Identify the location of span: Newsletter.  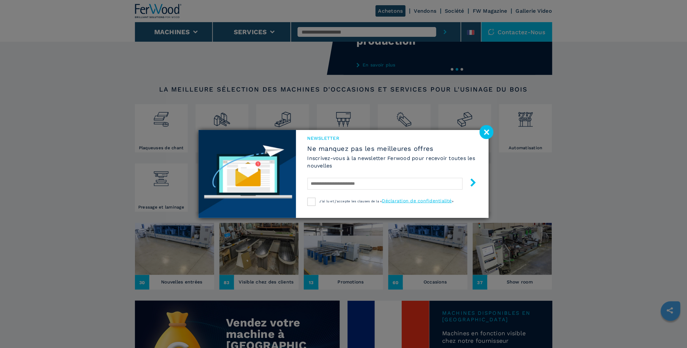
(392, 138).